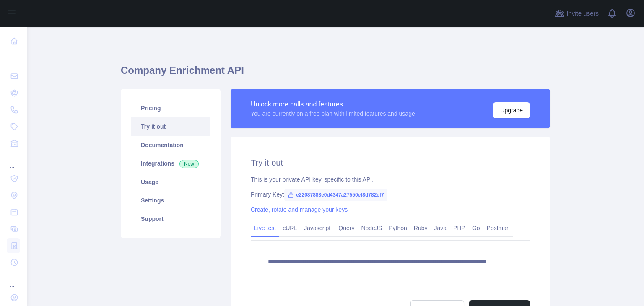 Image resolution: width=644 pixels, height=306 pixels. I want to click on button: Upgrade, so click(511, 110).